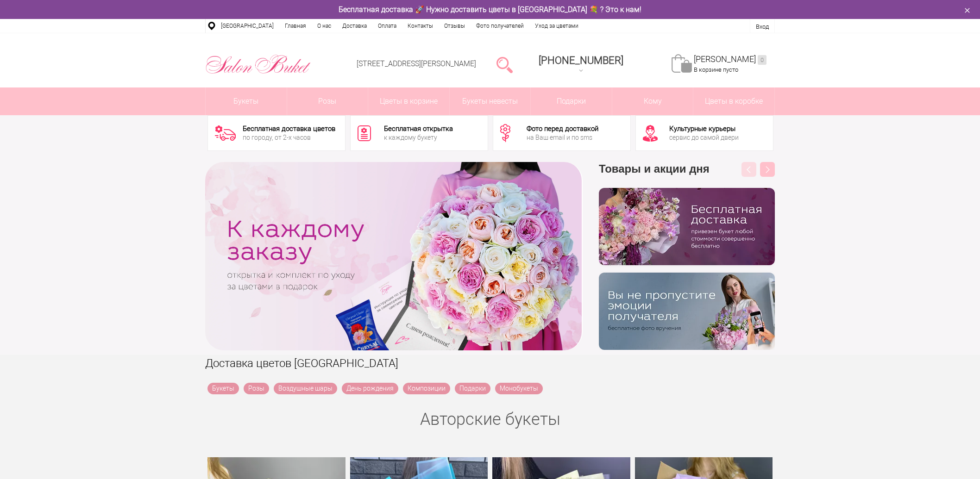  What do you see at coordinates (408, 102) in the screenshot?
I see `a: Цветы в корзине` at bounding box center [408, 102].